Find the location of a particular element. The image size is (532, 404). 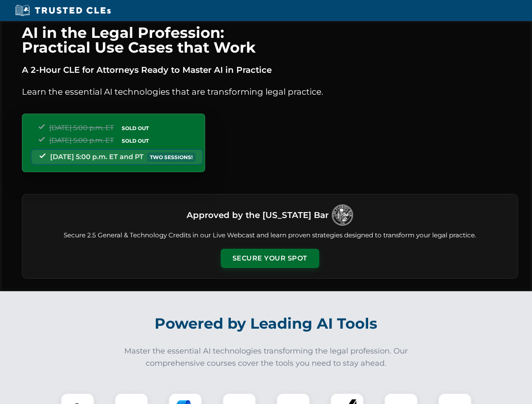

h2: Powered by Leading AI Tools is located at coordinates (266, 324).